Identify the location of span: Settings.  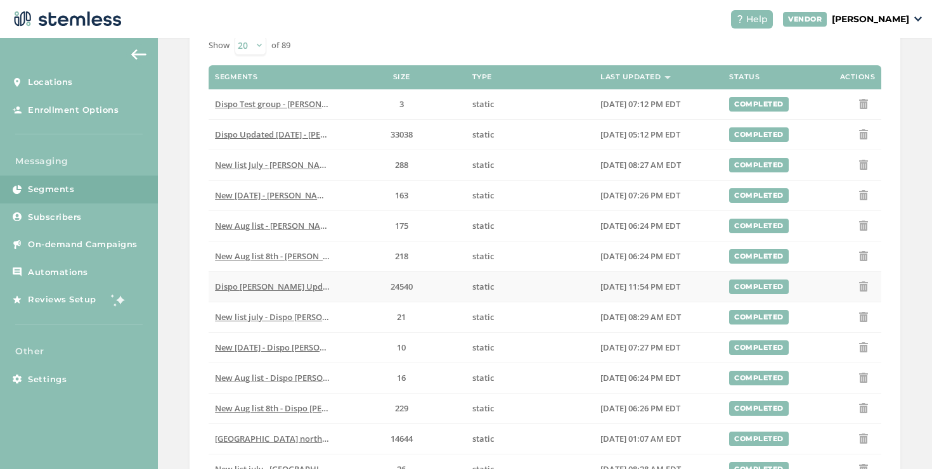
(47, 380).